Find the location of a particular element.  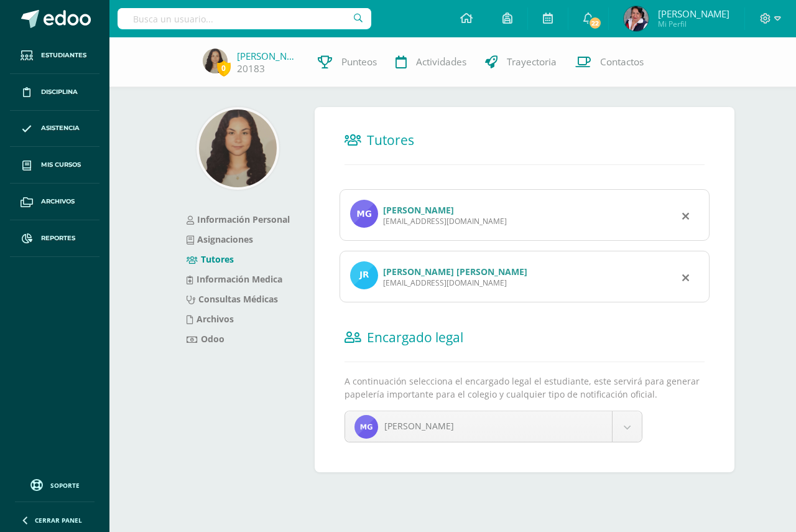

a: Estudiantes is located at coordinates (55, 55).